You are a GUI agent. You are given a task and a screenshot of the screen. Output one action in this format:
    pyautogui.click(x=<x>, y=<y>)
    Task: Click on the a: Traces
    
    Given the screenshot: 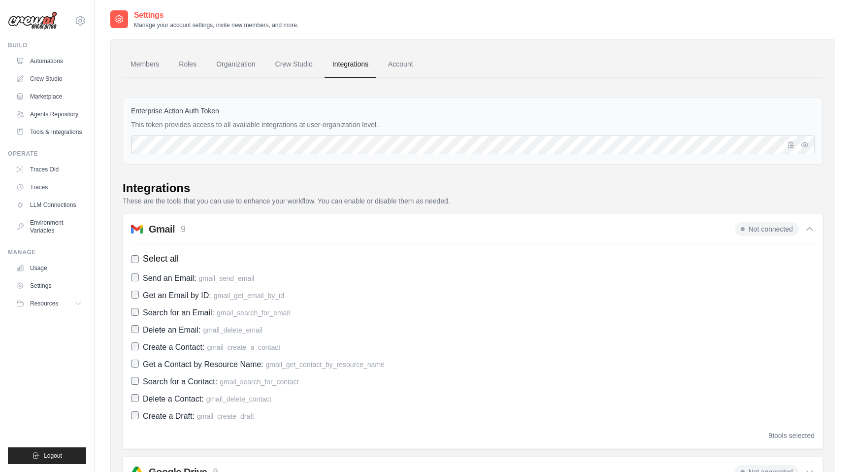 What is the action you would take?
    pyautogui.click(x=49, y=187)
    